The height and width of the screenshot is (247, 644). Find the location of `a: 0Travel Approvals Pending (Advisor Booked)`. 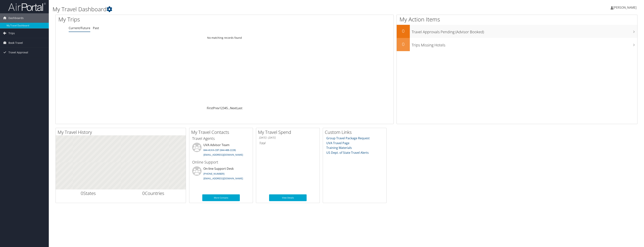

a: 0Travel Approvals Pending (Advisor Booked) is located at coordinates (517, 32).